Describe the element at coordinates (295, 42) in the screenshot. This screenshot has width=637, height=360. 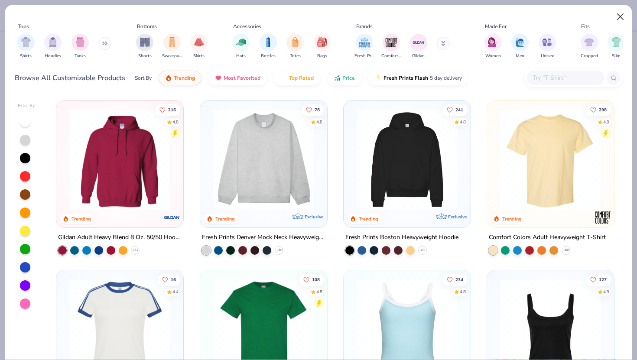
I see `img: Totes Image` at that location.